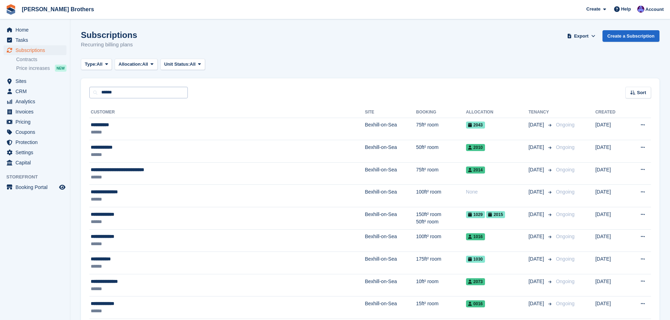 This screenshot has height=320, width=670. What do you see at coordinates (60, 68) in the screenshot?
I see `div: NEW` at bounding box center [60, 68].